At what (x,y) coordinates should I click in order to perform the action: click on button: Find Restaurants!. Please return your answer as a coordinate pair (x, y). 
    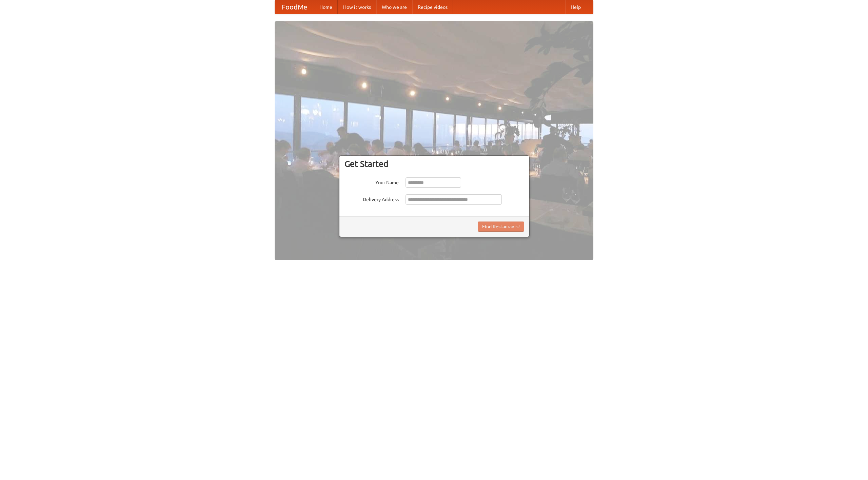
    Looking at the image, I should click on (501, 226).